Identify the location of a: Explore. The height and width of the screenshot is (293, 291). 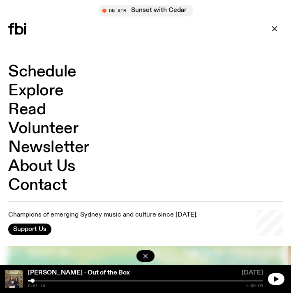
(36, 91).